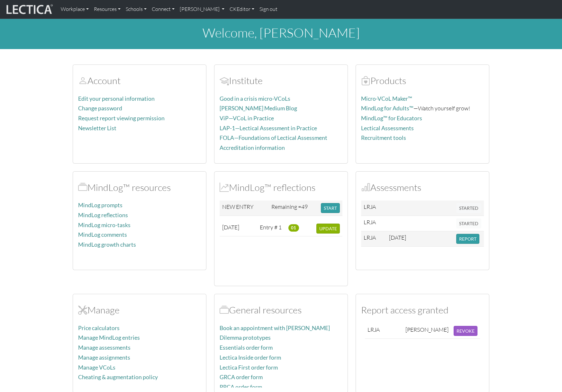 Image resolution: width=562 pixels, height=392 pixels. Describe the element at coordinates (29, 9) in the screenshot. I see `img: lecticalive` at that location.